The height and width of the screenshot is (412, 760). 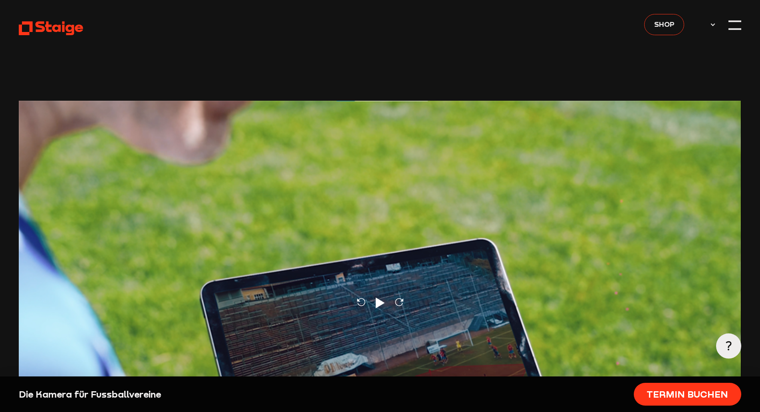 What do you see at coordinates (418, 394) in the screenshot?
I see `a: Kontakt` at bounding box center [418, 394].